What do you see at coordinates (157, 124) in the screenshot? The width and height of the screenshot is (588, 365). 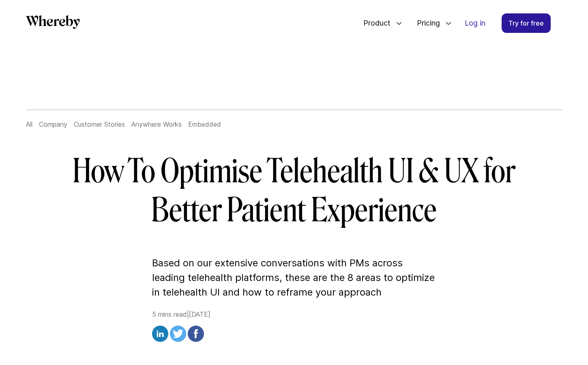 I see `a: Anywhere Works` at bounding box center [157, 124].